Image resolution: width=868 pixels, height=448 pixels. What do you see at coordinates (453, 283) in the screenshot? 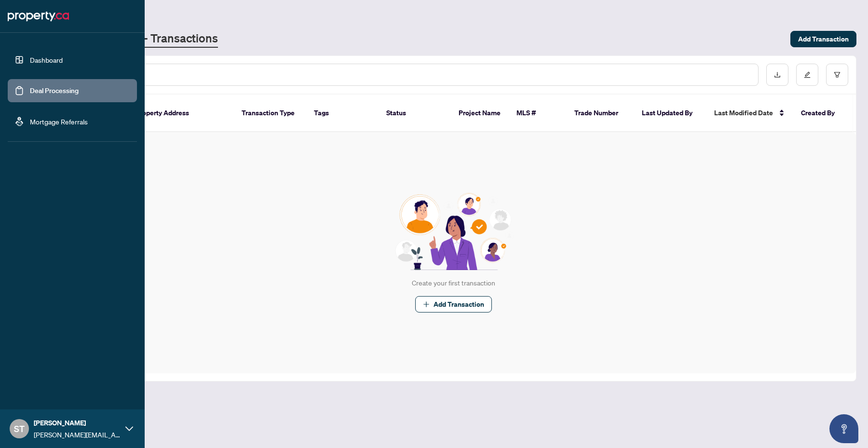
I see `div: Create your first transaction` at bounding box center [453, 283].